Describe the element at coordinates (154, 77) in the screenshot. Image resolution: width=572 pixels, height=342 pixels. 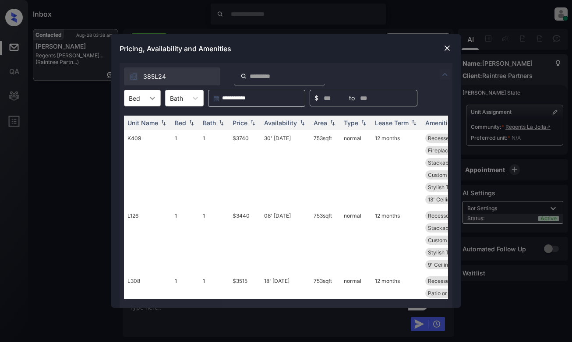
I see `span: 385L24` at that location.